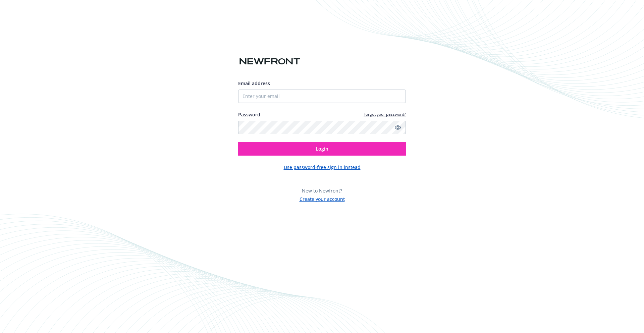 This screenshot has height=333, width=644. What do you see at coordinates (398, 127) in the screenshot?
I see `a: Show password` at bounding box center [398, 127].